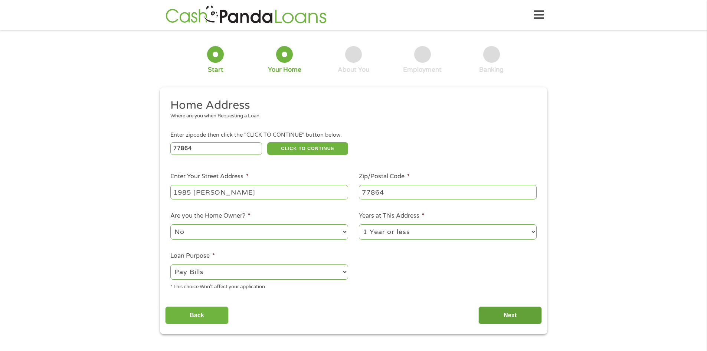 This screenshot has height=351, width=707. What do you see at coordinates (210, 216) in the screenshot?
I see `label: Are you the Home Owner?` at bounding box center [210, 216].